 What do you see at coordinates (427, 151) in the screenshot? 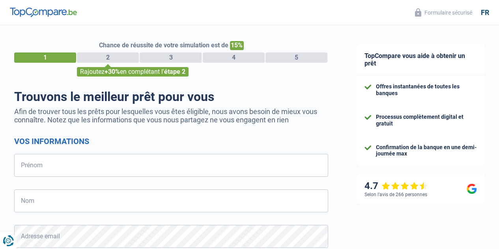
I see `div: Confirmation de la banque en une demi-journée max` at bounding box center [427, 151].